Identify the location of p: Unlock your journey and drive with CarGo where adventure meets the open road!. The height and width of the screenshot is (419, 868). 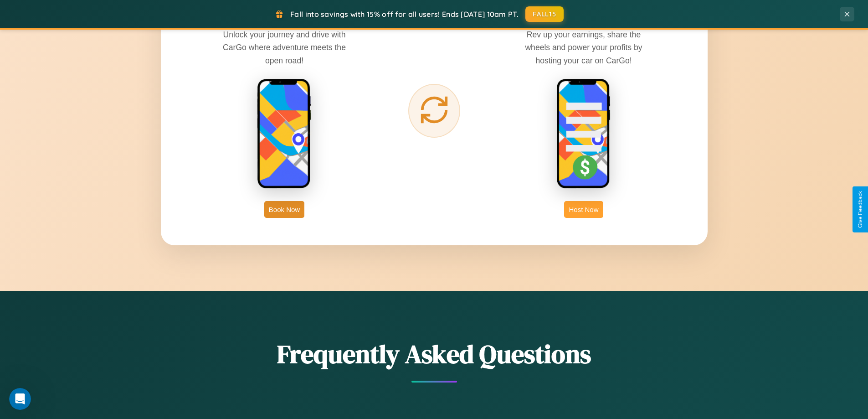
(284, 47).